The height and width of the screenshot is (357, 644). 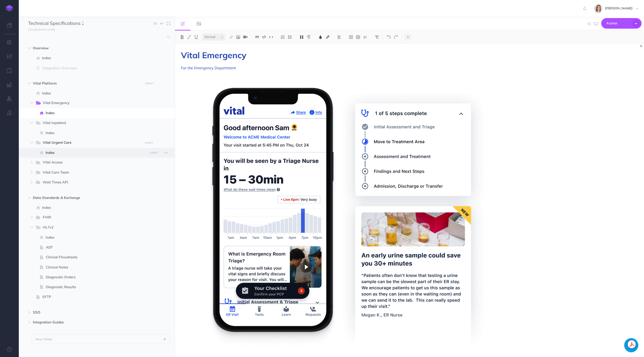 I want to click on img: Unordered list button, so click(x=290, y=37).